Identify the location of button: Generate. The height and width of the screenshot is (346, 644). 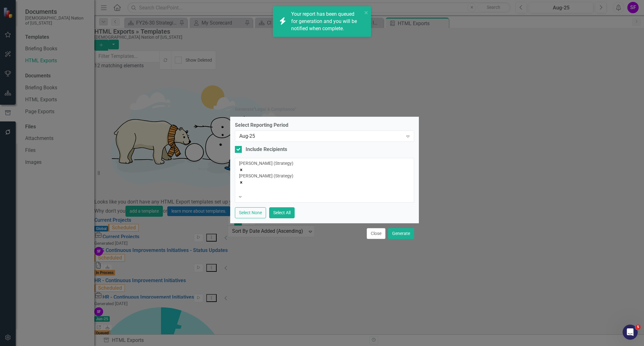
(401, 233).